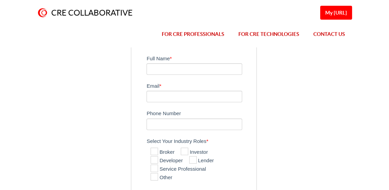 The height and width of the screenshot is (190, 389). Describe the element at coordinates (329, 34) in the screenshot. I see `a: CONTACT US` at that location.